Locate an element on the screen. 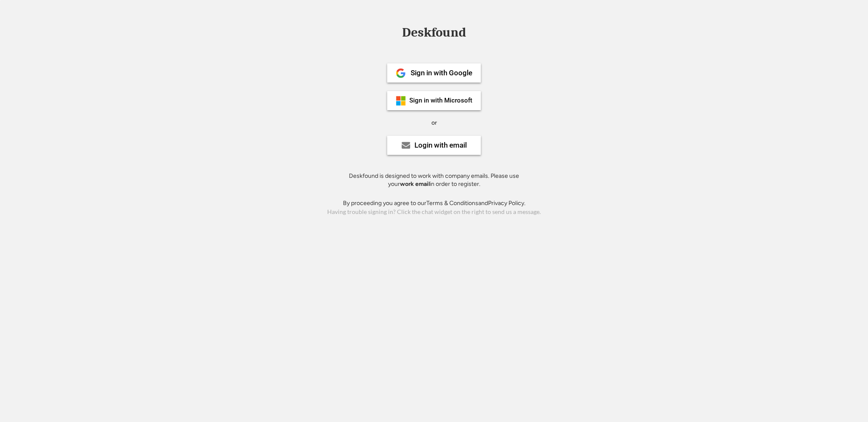 The width and height of the screenshot is (868, 422). div: Deskfound is designed to work with company emails. Please use your in order to register. is located at coordinates (434, 180).